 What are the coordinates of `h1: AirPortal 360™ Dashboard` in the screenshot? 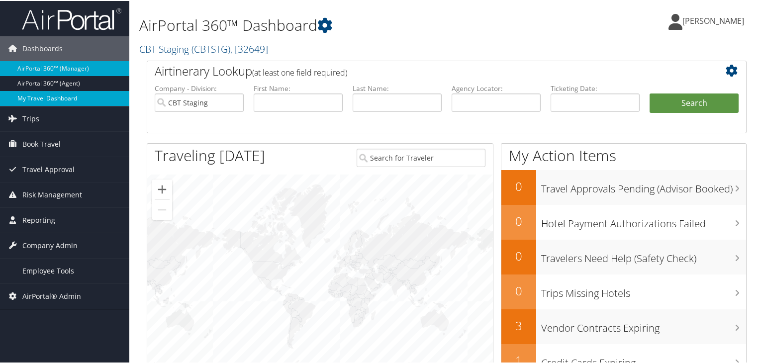 It's located at (344, 24).